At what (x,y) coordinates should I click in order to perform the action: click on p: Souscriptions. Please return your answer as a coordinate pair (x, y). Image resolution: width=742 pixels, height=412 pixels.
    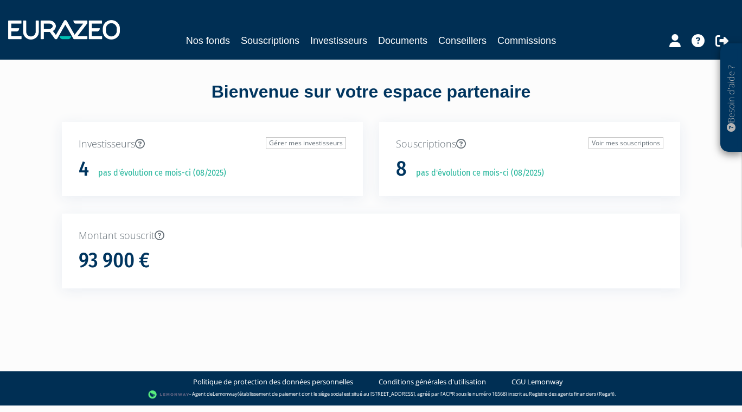
    Looking at the image, I should click on (529, 144).